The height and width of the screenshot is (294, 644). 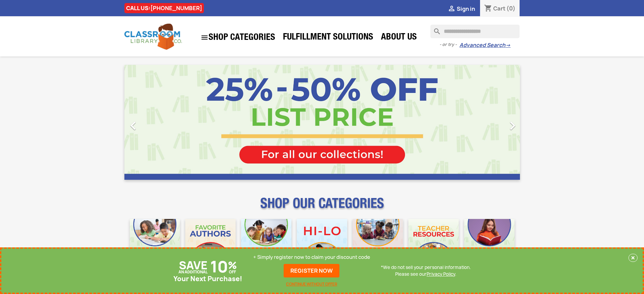 What do you see at coordinates (461, 9) in the screenshot?
I see `a:  Sign in` at bounding box center [461, 9].